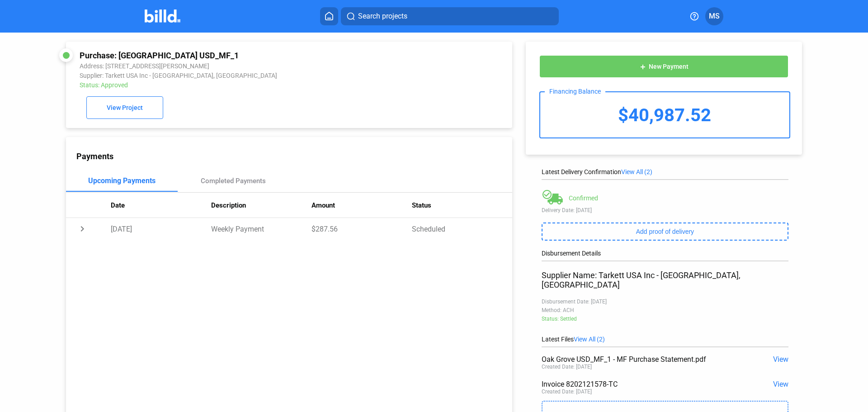  Describe the element at coordinates (665, 319) in the screenshot. I see `div: Status: Settled` at that location.